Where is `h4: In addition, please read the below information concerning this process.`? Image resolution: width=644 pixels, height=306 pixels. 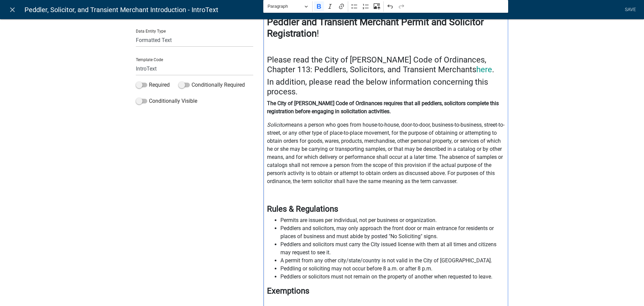
h4: In addition, please read the below information concerning this process. is located at coordinates (386, 87).